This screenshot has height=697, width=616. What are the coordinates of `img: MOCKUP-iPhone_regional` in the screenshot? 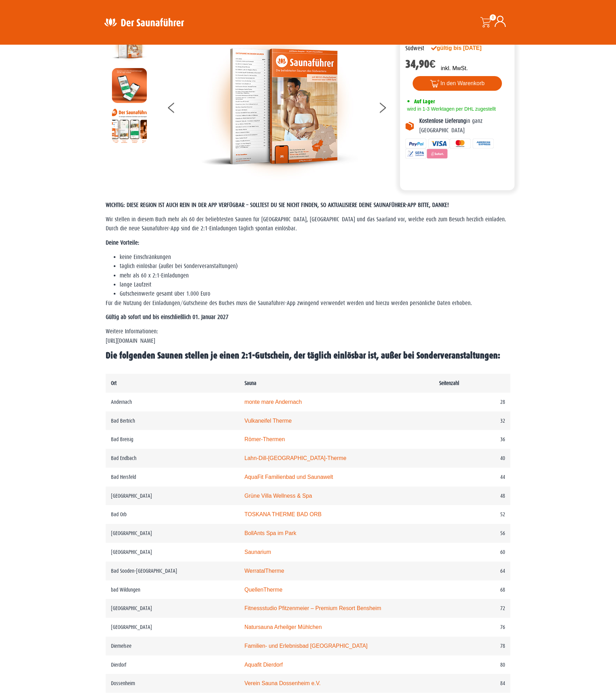 It's located at (130, 86).